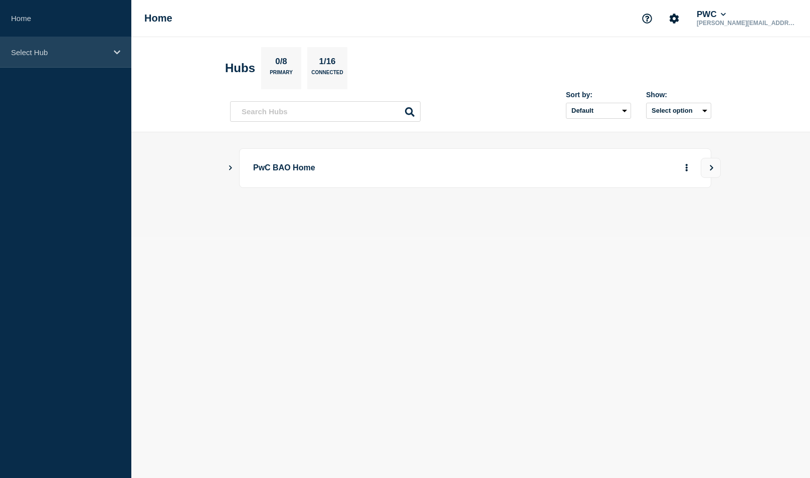 The width and height of the screenshot is (810, 478). Describe the element at coordinates (686, 168) in the screenshot. I see `button: More actions` at that location.